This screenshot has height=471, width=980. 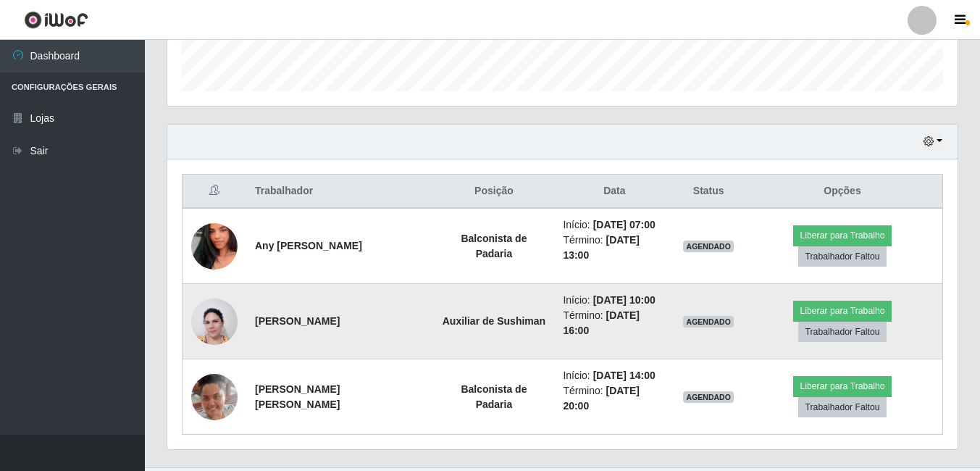 What do you see at coordinates (842, 191) in the screenshot?
I see `th: Opções` at bounding box center [842, 191].